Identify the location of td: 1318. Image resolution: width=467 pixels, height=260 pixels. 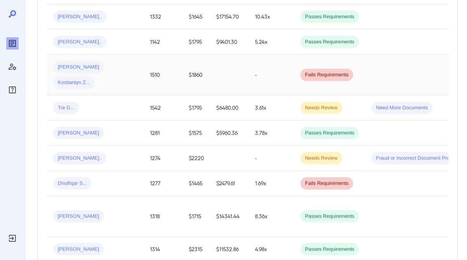
(163, 216).